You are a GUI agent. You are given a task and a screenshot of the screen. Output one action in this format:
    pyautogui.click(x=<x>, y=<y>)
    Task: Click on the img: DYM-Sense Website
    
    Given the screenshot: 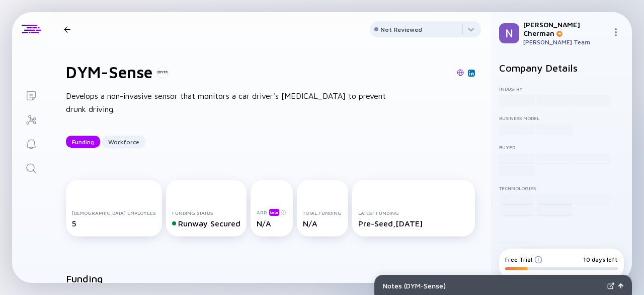 What is the action you would take?
    pyautogui.click(x=461, y=72)
    